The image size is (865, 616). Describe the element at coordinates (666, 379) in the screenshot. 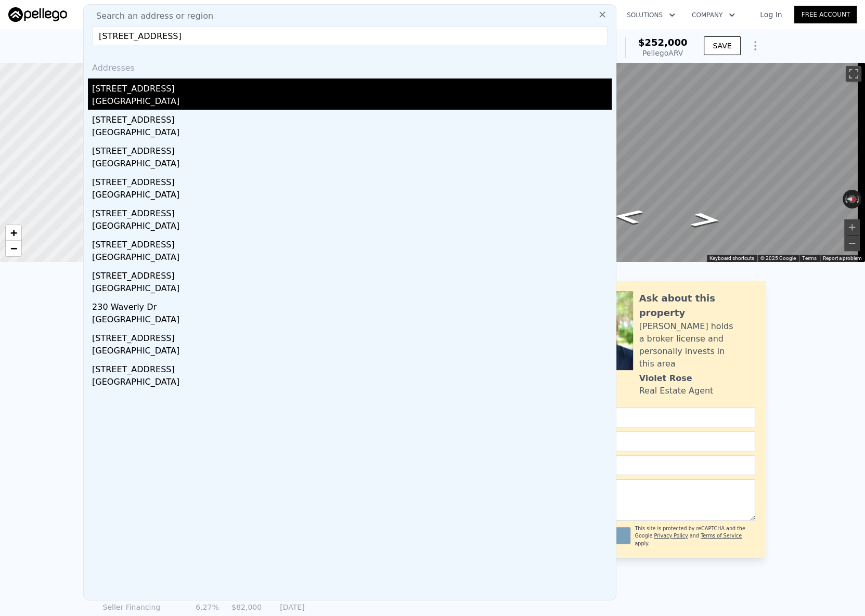

I see `div: Violet Rose` at that location.